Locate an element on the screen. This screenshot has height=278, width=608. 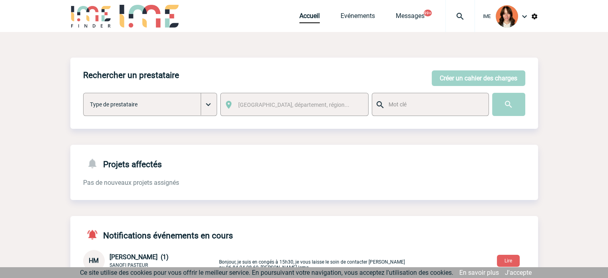
a: En savoir plus is located at coordinates (479, 272).